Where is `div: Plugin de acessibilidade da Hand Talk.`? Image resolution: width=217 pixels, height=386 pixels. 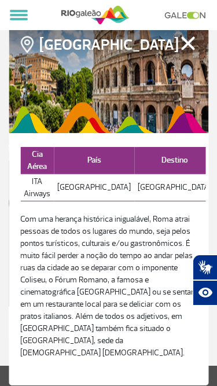
div: Plugin de acessibilidade da Hand Talk. is located at coordinates (205, 280).